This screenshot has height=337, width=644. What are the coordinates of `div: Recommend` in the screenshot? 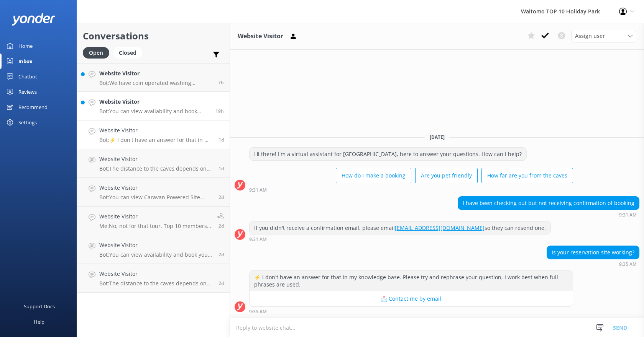 It's located at (33, 107).